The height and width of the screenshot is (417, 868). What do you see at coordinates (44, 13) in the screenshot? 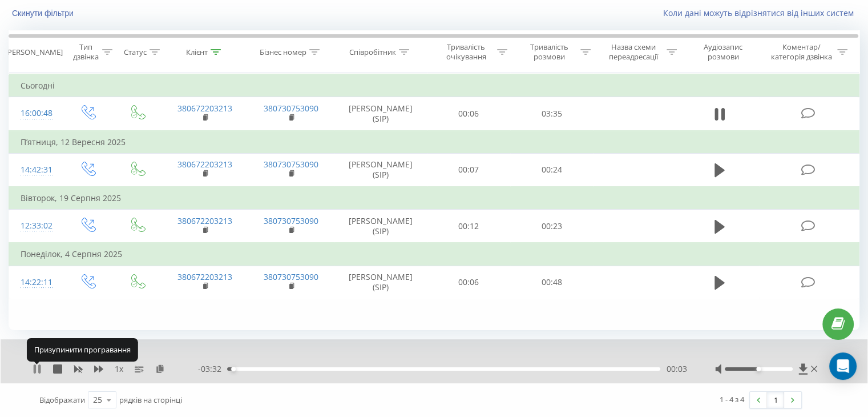
I see `button: Скинути фільтри` at bounding box center [44, 13].